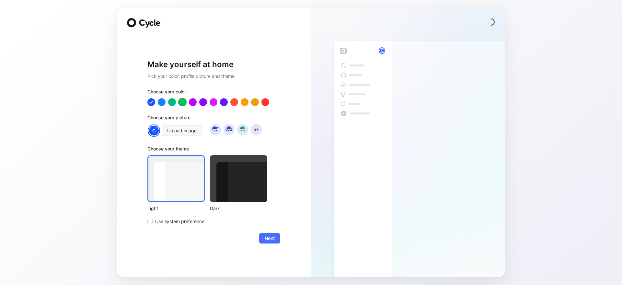 This screenshot has width=622, height=285. What do you see at coordinates (269, 238) in the screenshot?
I see `button: Next` at bounding box center [269, 238].